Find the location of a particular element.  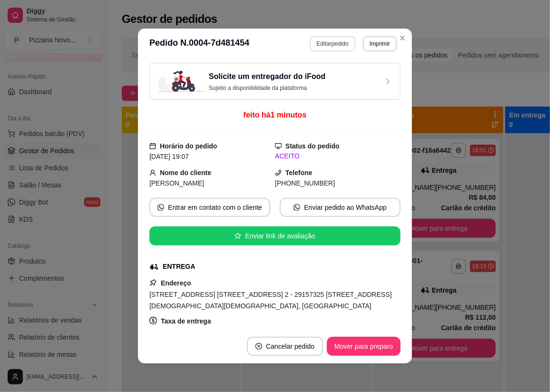

strong: Status do pedido is located at coordinates (313, 146).